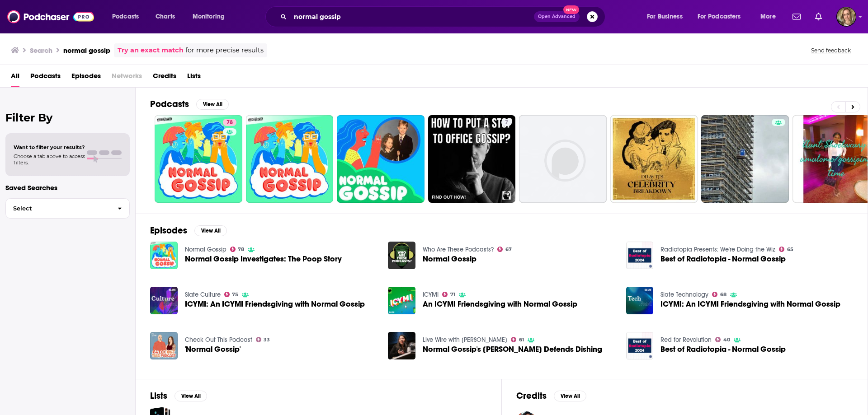 Image resolution: width=868 pixels, height=415 pixels. Describe the element at coordinates (686, 340) in the screenshot. I see `a: Red for Revolution` at that location.